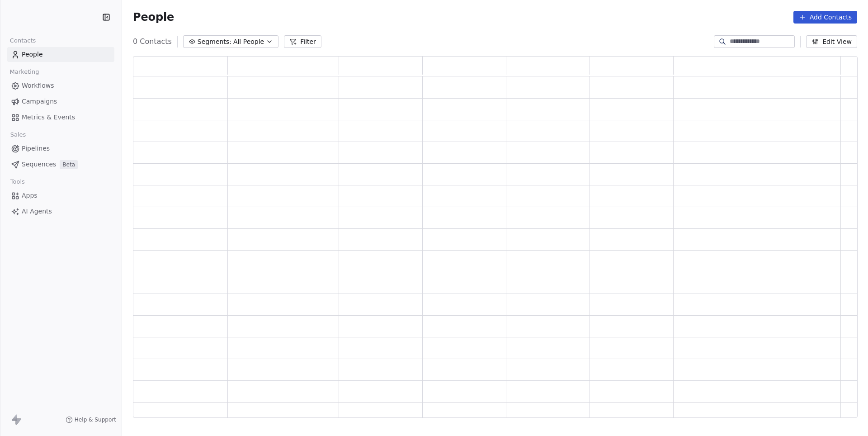 This screenshot has width=868, height=436. Describe the element at coordinates (29, 195) in the screenshot. I see `span: Apps` at that location.